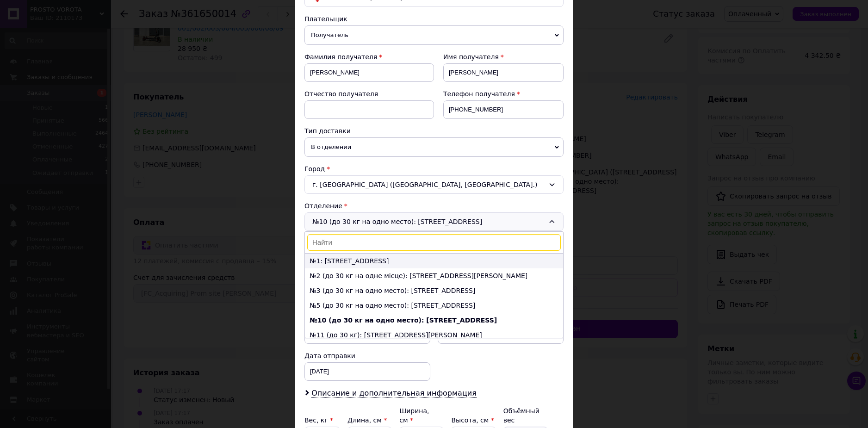 This screenshot has height=428, width=868. Describe the element at coordinates (414, 415) in the screenshot. I see `label: Ширина, см` at that location.